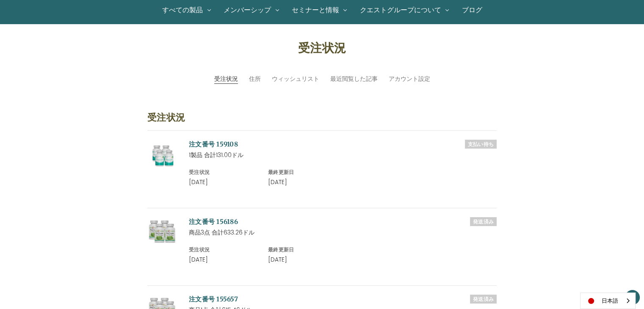 The height and width of the screenshot is (309, 644). Describe the element at coordinates (481, 144) in the screenshot. I see `h6: 支払い待ち` at that location.